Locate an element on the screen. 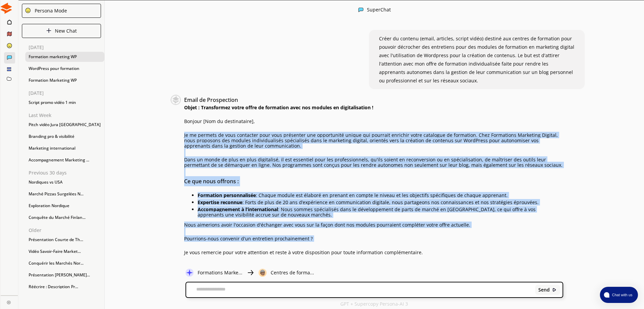 This screenshot has height=309, width=644. span: Chat with us is located at coordinates (622, 295).